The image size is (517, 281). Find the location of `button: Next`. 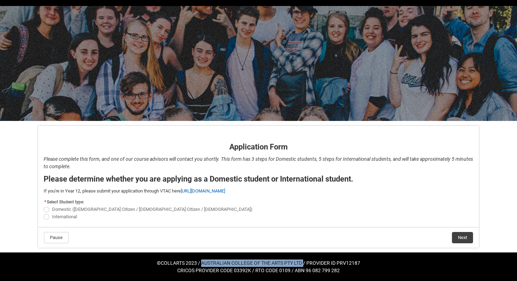

button: Next is located at coordinates (463, 237).